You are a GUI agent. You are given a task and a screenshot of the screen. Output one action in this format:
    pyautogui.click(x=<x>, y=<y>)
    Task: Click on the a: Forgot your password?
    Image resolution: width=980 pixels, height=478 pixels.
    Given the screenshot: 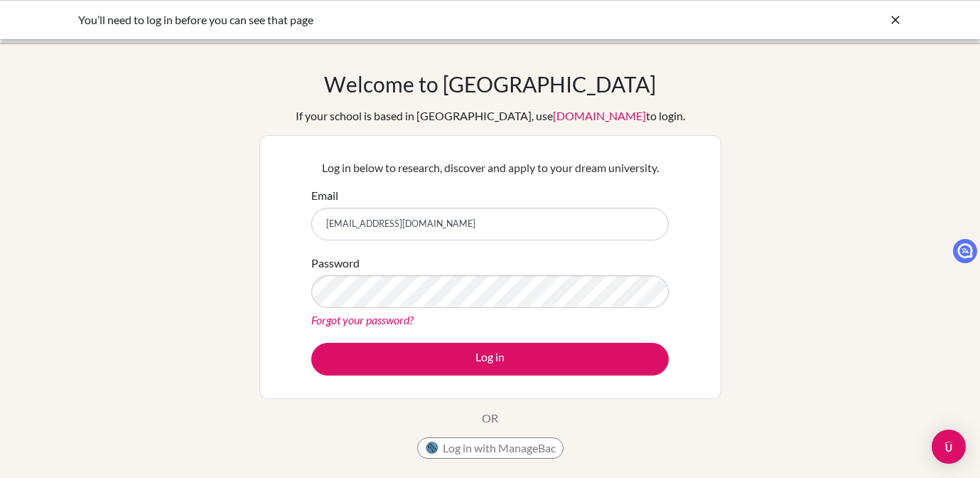 What is the action you would take?
    pyautogui.click(x=362, y=319)
    